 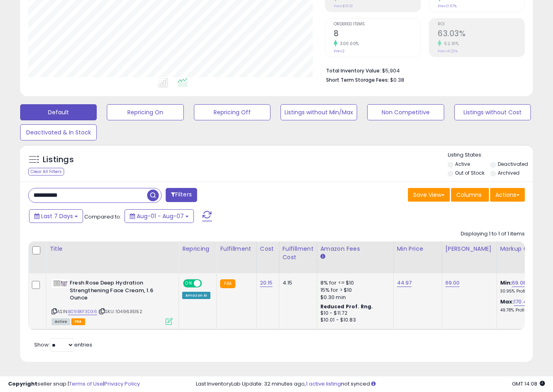 I want to click on a: B09BKF3D36, so click(x=83, y=312).